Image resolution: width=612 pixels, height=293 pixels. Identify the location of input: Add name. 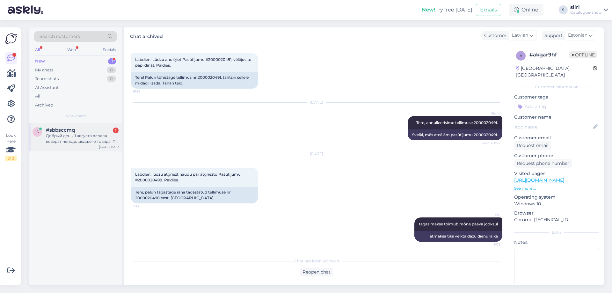
(553, 127).